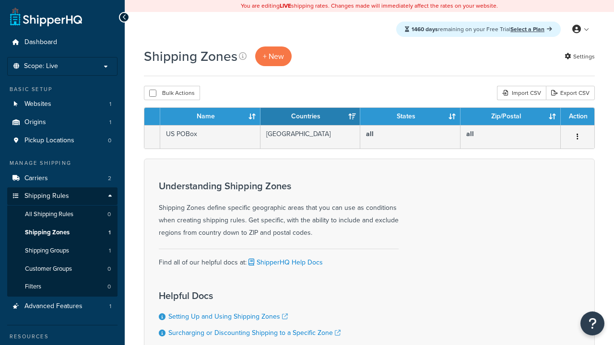 The image size is (614, 345). What do you see at coordinates (592, 324) in the screenshot?
I see `button: Open Resource Center` at bounding box center [592, 324].